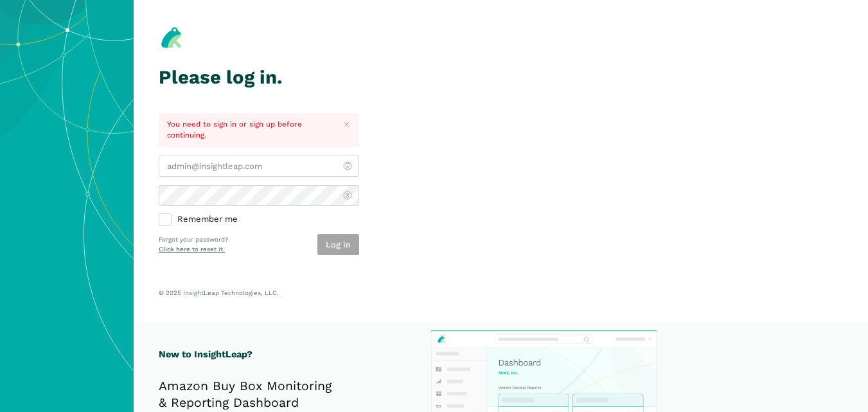 This screenshot has width=868, height=412. I want to click on h1: Please log in., so click(259, 77).